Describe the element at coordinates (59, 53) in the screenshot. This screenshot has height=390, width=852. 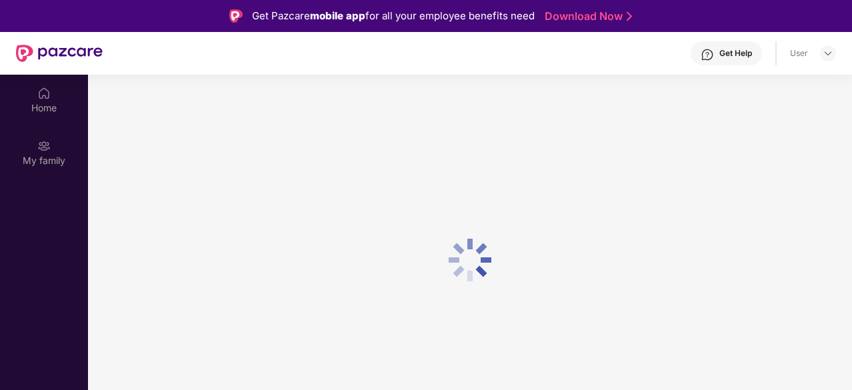
I see `img: New Pazcare Logo` at that location.